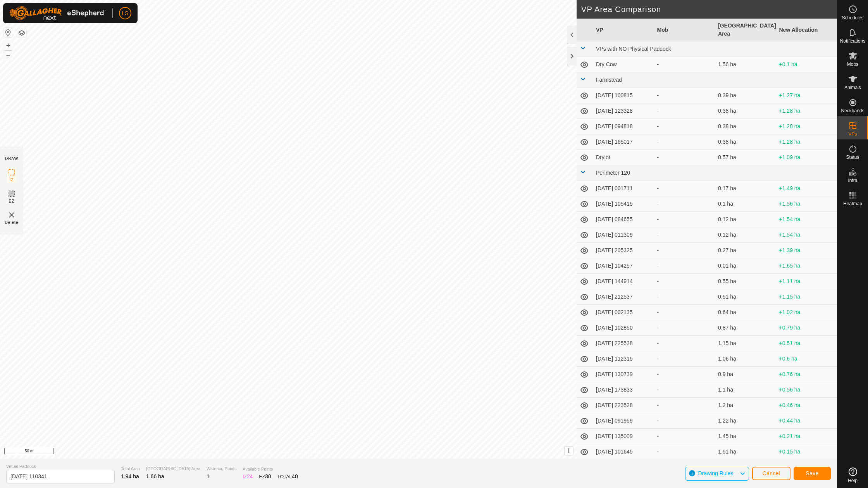  I want to click on td: +1.11 ha, so click(807, 282).